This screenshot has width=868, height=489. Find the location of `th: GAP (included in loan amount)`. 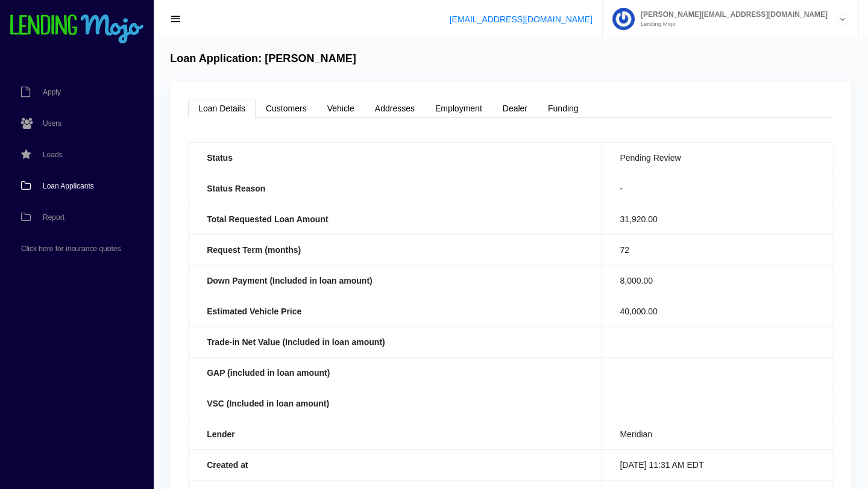

th: GAP (included in loan amount) is located at coordinates (394, 372).